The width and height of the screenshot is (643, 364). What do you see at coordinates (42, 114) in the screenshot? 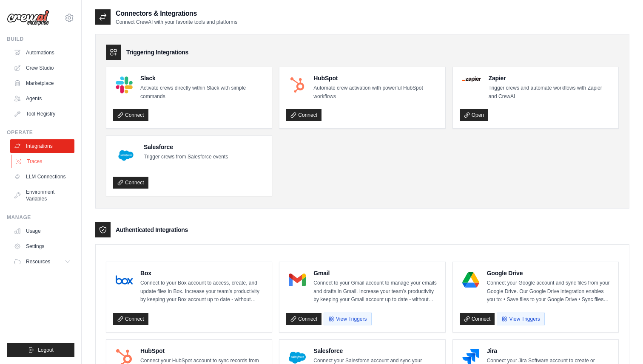
I see `a: Tool Registry` at bounding box center [42, 114].